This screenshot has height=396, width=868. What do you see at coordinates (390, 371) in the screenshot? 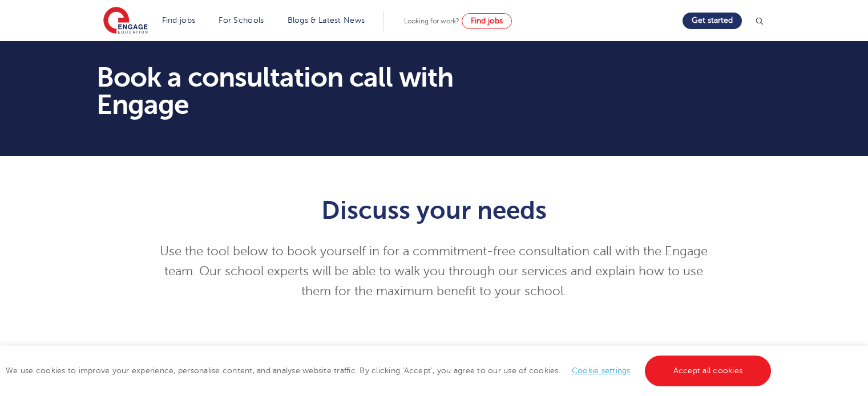
I see `span: We use cookies to improve your experience, personalise content, and analyse website traffic. By c...` at bounding box center [390, 371].